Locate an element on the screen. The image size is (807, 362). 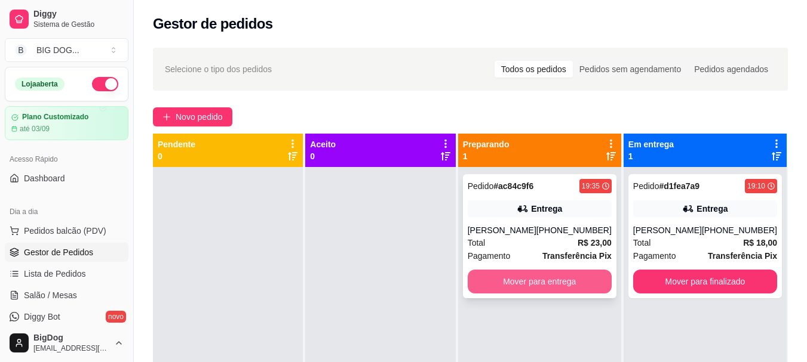
article: até 03/09 is located at coordinates (35, 129).